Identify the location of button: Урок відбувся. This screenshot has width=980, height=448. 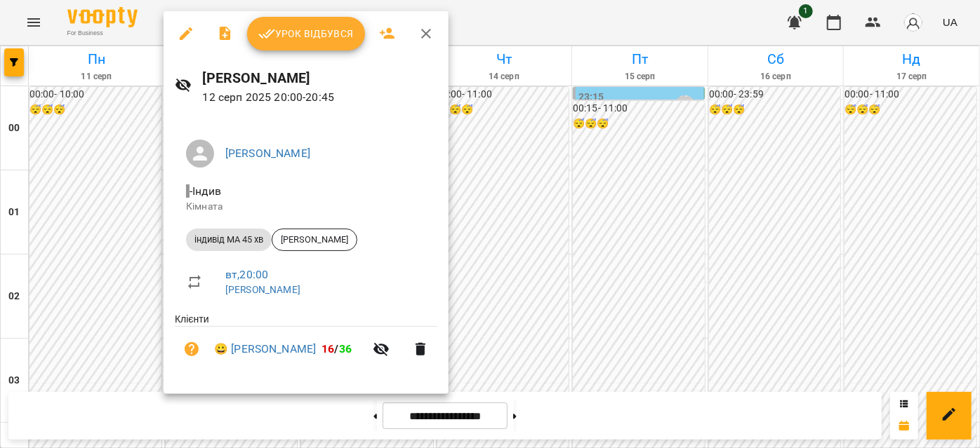
(306, 34).